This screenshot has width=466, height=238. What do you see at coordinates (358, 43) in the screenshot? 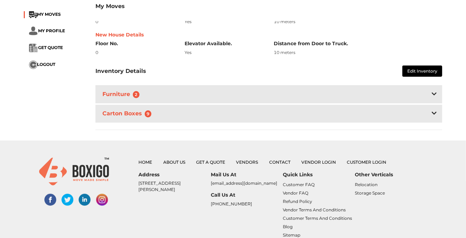
I see `h6: Distance from Door to Truck.` at bounding box center [358, 43].